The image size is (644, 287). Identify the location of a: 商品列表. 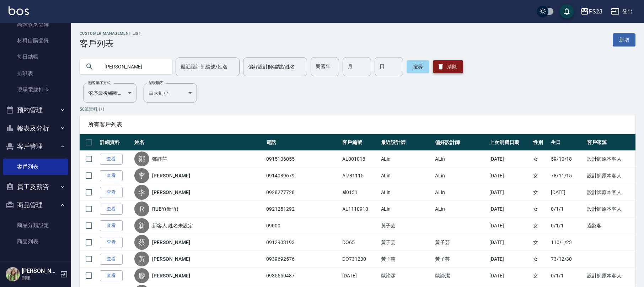
(36, 242).